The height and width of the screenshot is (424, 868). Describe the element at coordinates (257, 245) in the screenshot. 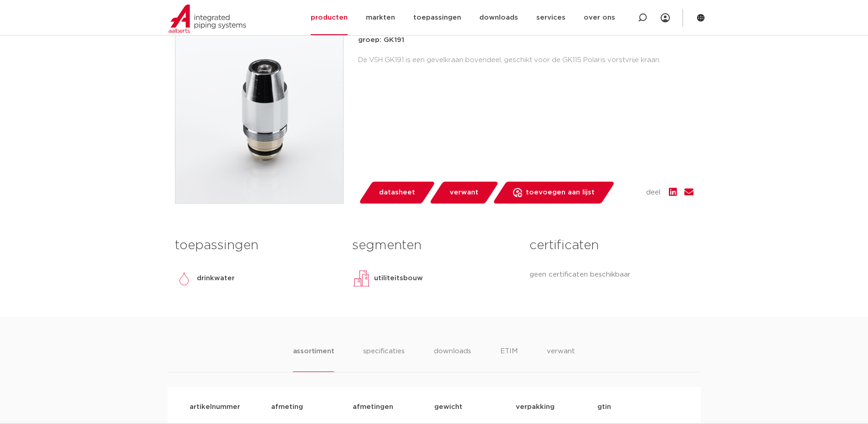

I see `h3: toepassingen` at that location.